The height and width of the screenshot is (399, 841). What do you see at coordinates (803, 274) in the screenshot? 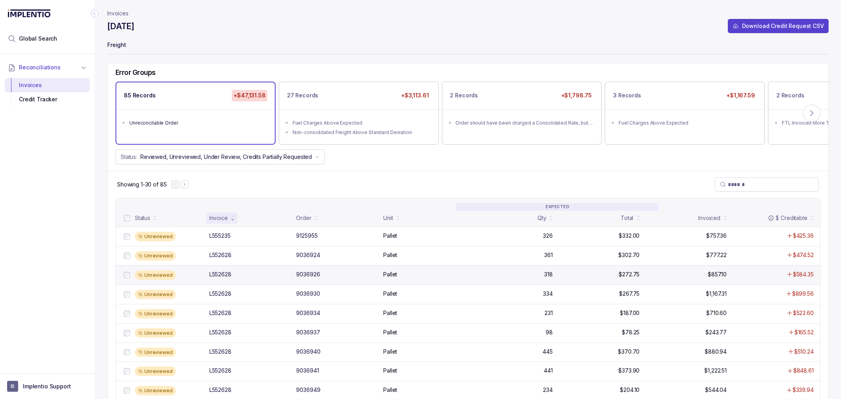
I see `p: $584.35` at bounding box center [803, 274].